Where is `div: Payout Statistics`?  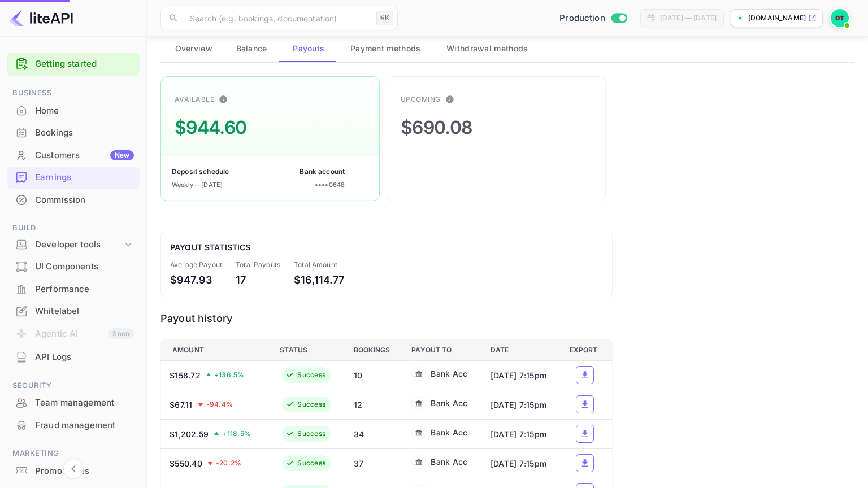 div: Payout Statistics is located at coordinates (387, 247).